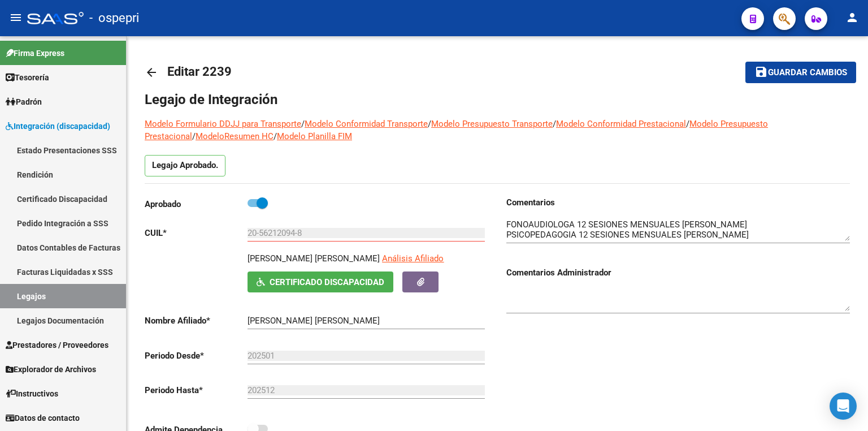  I want to click on mat-icon: arrow_back, so click(151, 72).